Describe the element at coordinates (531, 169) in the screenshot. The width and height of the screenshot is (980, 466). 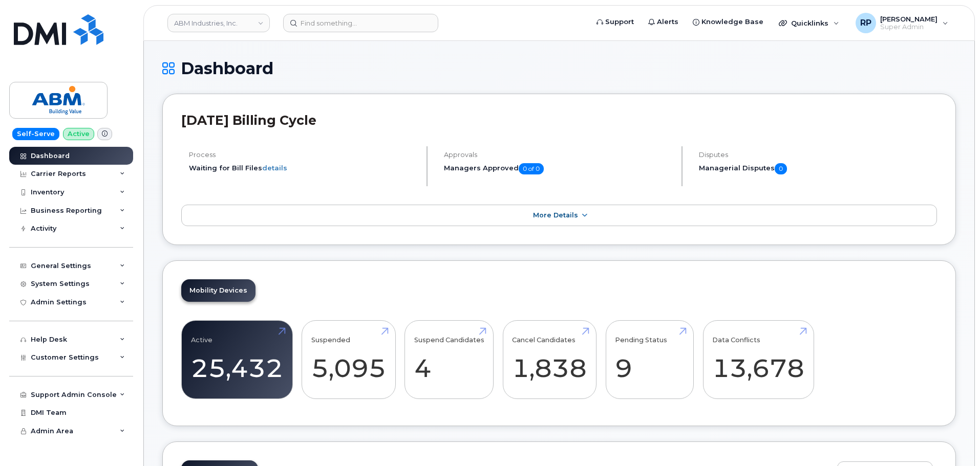
I see `span: 0 of 0` at that location.